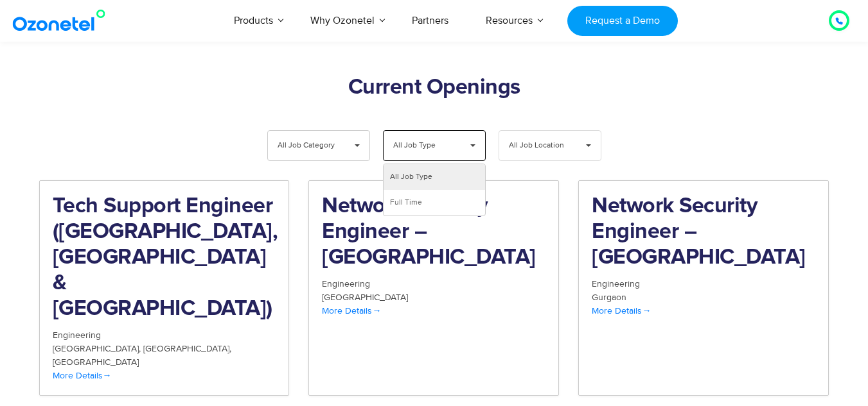 The height and width of the screenshot is (406, 868). What do you see at coordinates (434, 88) in the screenshot?
I see `h2: Current Openings` at bounding box center [434, 88].